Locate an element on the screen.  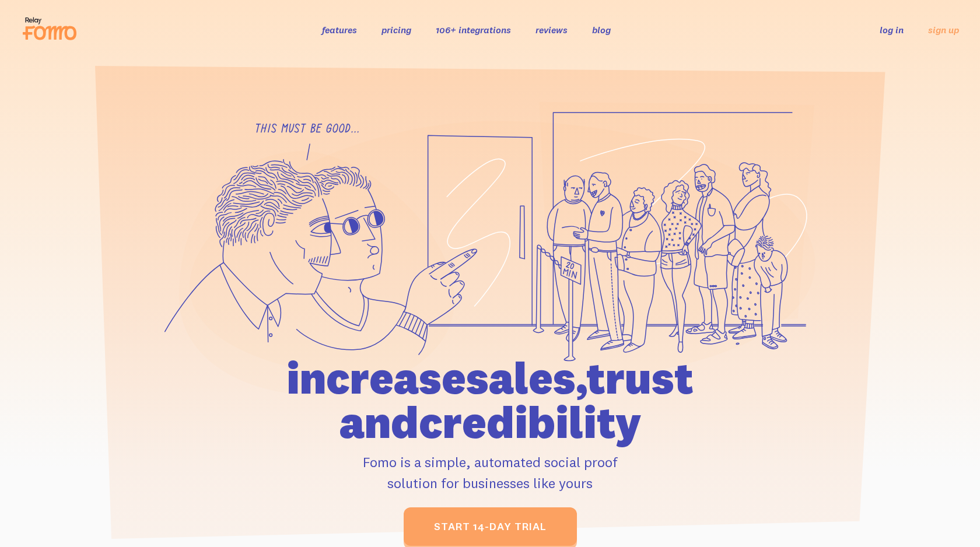
h1: increase sales, trust and credibility is located at coordinates (490, 400).